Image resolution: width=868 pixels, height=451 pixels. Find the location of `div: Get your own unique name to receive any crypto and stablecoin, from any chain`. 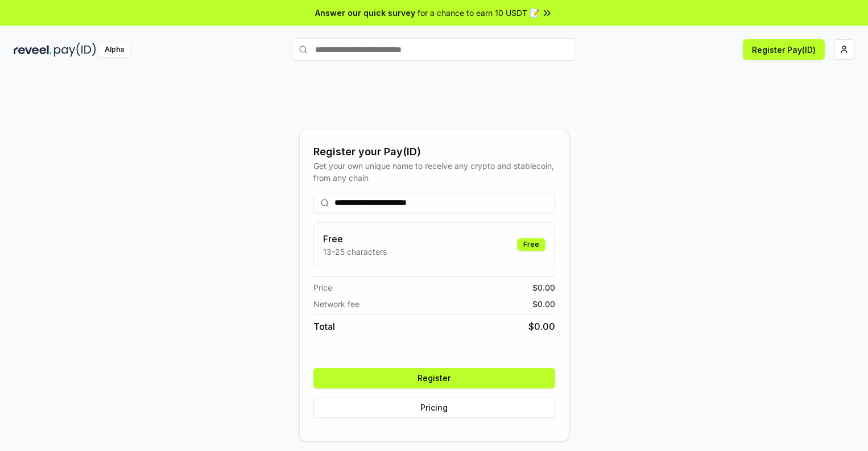

div: Get your own unique name to receive any crypto and stablecoin, from any chain is located at coordinates (434, 172).